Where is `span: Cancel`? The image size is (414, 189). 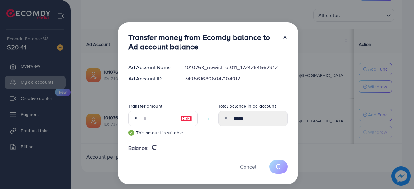
span: Cancel is located at coordinates (248, 167).